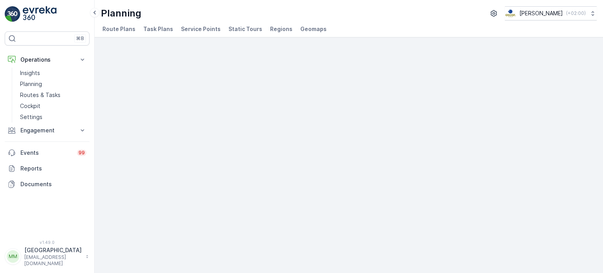 Image resolution: width=603 pixels, height=273 pixels. What do you see at coordinates (80, 38) in the screenshot?
I see `p: ⌘B` at bounding box center [80, 38].